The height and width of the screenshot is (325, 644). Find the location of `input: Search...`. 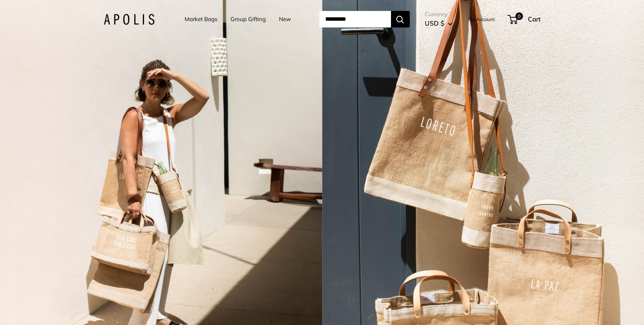

input: Search... is located at coordinates (355, 19).